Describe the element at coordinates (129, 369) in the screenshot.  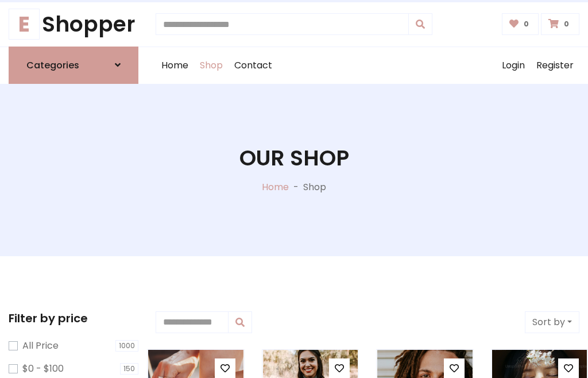
I see `span: 150` at that location.